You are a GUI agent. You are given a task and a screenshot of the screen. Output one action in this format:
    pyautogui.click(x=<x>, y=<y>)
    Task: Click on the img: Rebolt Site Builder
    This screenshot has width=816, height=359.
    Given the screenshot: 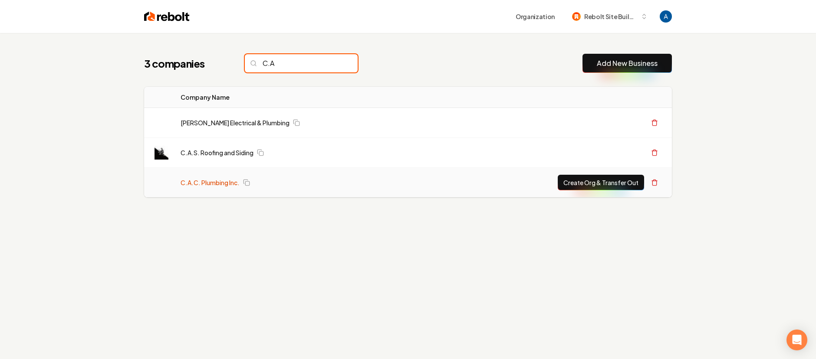 What is the action you would take?
    pyautogui.click(x=577, y=16)
    